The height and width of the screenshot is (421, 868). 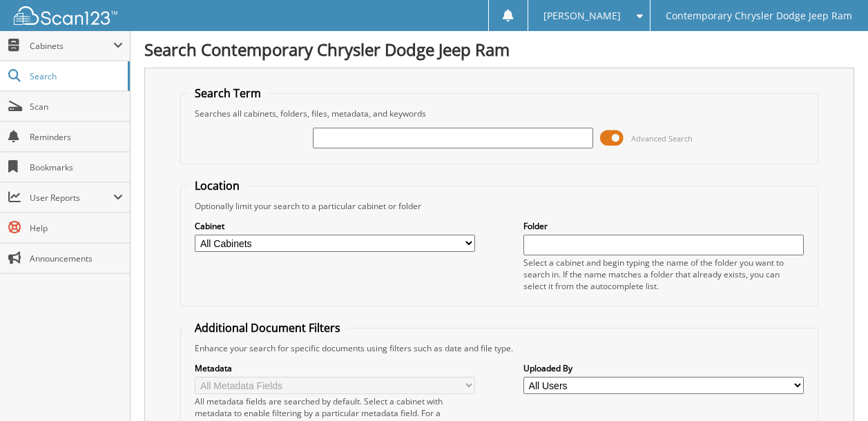 I want to click on legend: Location, so click(x=217, y=186).